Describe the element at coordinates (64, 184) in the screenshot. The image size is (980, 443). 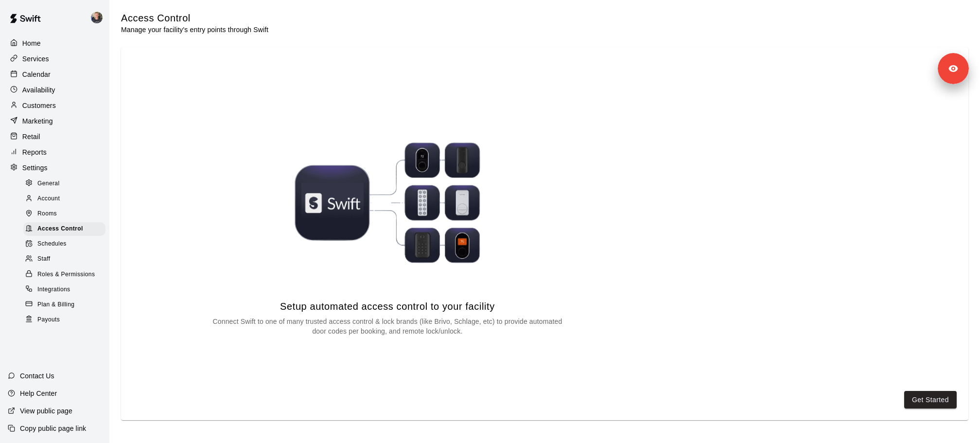
I see `div: General` at that location.